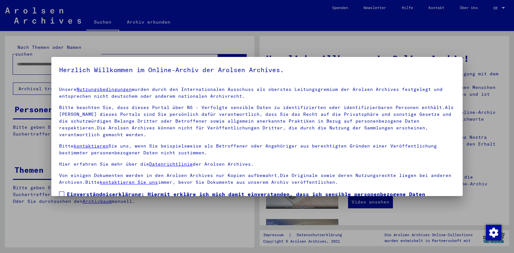 This screenshot has width=514, height=253. What do you see at coordinates (129, 182) in the screenshot?
I see `a: kontaktieren Sie uns` at bounding box center [129, 182].